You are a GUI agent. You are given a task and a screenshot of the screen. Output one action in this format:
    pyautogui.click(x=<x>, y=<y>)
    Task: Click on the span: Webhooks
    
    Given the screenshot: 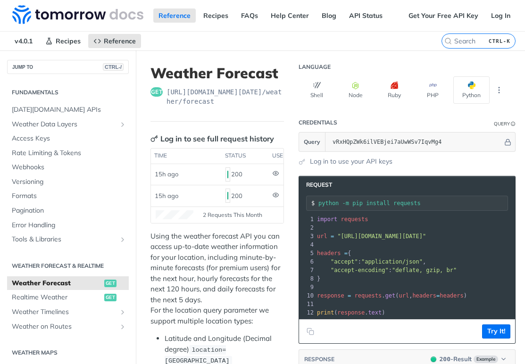 What is the action you would take?
    pyautogui.click(x=69, y=167)
    